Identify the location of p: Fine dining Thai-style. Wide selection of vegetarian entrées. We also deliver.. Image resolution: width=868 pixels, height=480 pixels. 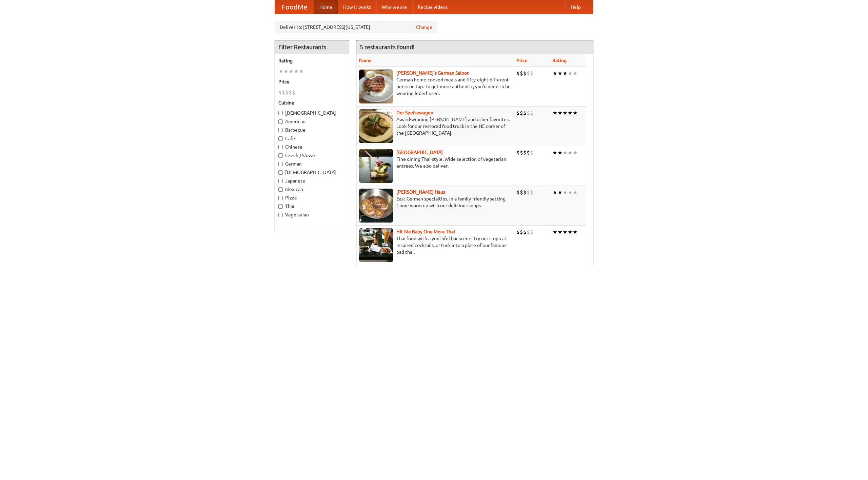
(435, 162).